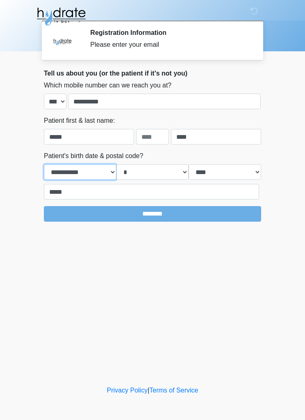 The width and height of the screenshot is (305, 420). I want to click on label: Which mobile number can we reach you at?, so click(108, 85).